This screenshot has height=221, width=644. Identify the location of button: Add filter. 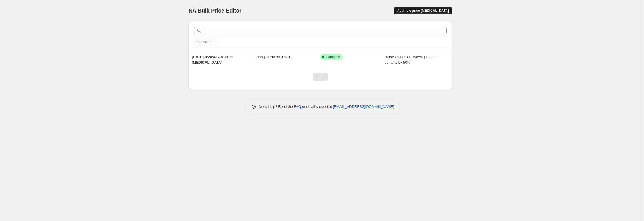
(205, 42).